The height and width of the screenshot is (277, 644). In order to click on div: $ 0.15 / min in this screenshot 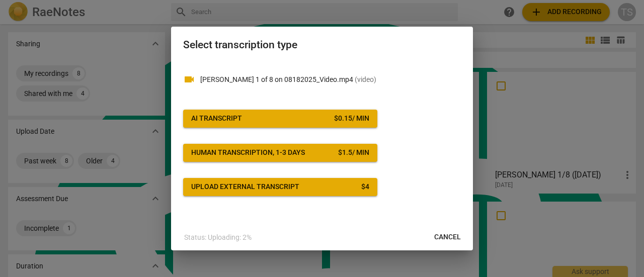, I will do `click(352, 118)`.